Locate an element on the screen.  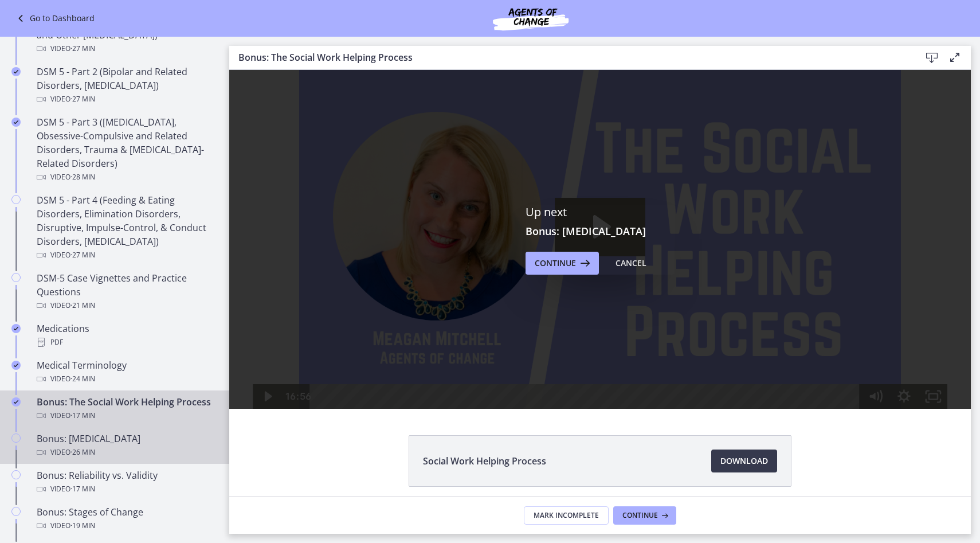
span: · 21 min is located at coordinates (83, 305).